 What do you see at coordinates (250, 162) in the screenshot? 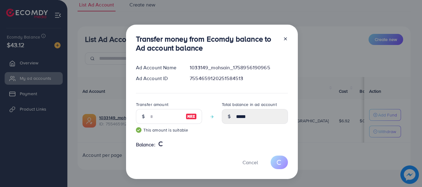
I see `button: Cancel` at bounding box center [250, 162].